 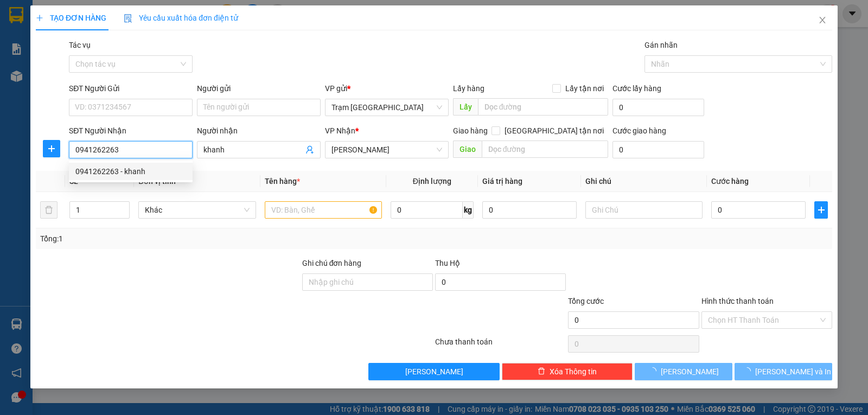 I want to click on input: 0, so click(x=530, y=210).